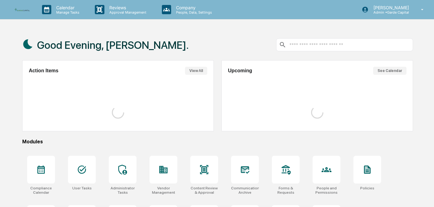 This screenshot has height=207, width=434. Describe the element at coordinates (390, 71) in the screenshot. I see `button: See Calendar` at that location.